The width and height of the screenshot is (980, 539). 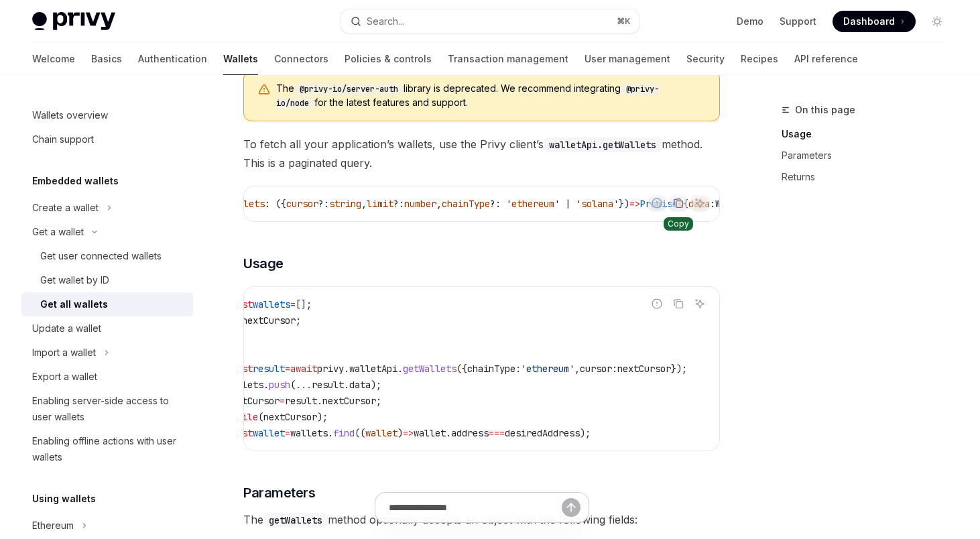 I want to click on div: Enabling server-side access to user wallets, so click(x=109, y=408).